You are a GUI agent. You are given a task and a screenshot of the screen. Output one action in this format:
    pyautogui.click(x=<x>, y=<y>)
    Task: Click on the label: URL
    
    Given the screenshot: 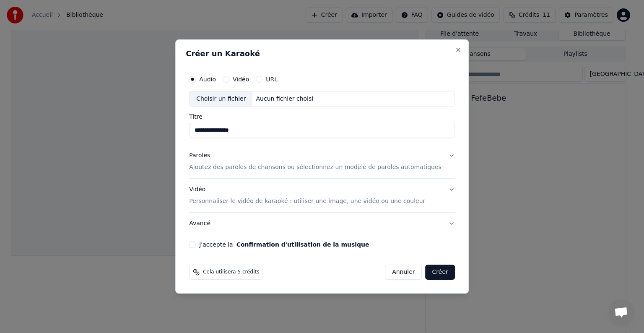 What is the action you would take?
    pyautogui.click(x=272, y=80)
    